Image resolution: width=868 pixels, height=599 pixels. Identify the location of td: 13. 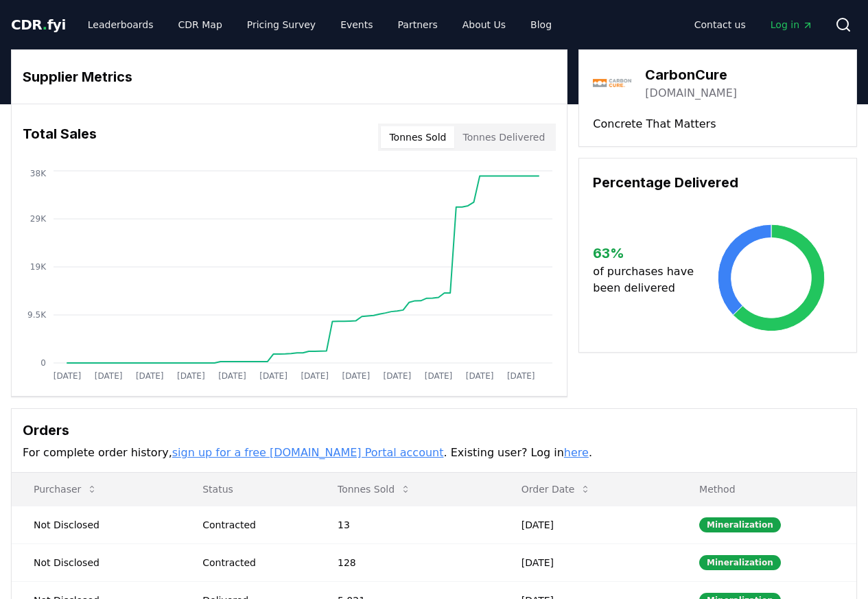
(408, 524).